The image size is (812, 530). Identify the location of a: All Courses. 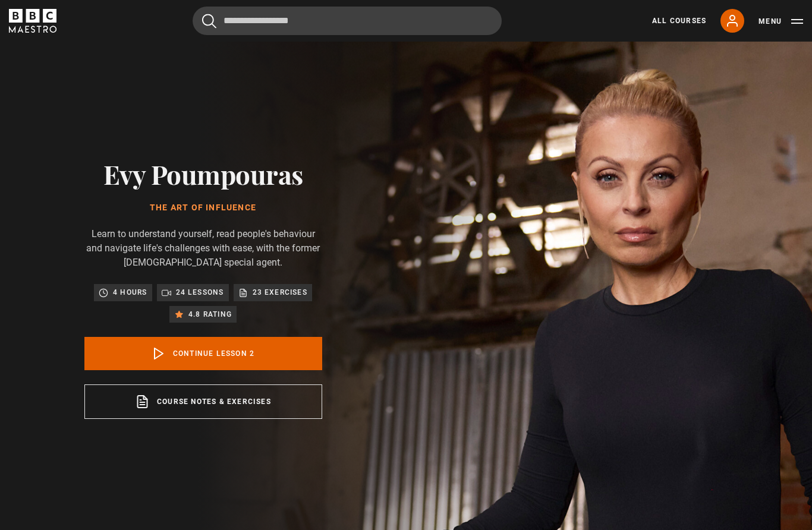
(678, 20).